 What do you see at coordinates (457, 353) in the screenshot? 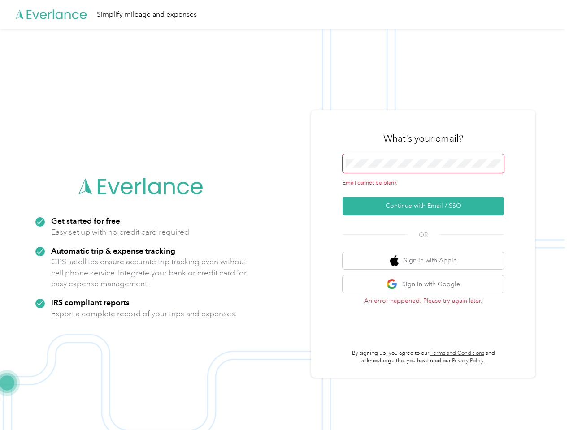
I see `a: Terms and Conditions` at bounding box center [457, 353].